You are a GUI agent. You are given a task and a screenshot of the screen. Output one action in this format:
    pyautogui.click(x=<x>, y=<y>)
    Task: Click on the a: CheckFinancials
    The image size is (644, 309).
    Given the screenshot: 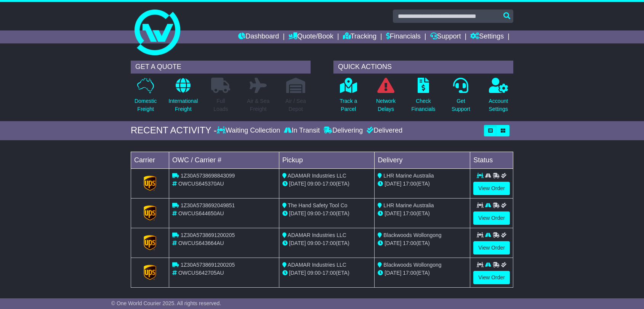 What is the action you would take?
    pyautogui.click(x=423, y=97)
    